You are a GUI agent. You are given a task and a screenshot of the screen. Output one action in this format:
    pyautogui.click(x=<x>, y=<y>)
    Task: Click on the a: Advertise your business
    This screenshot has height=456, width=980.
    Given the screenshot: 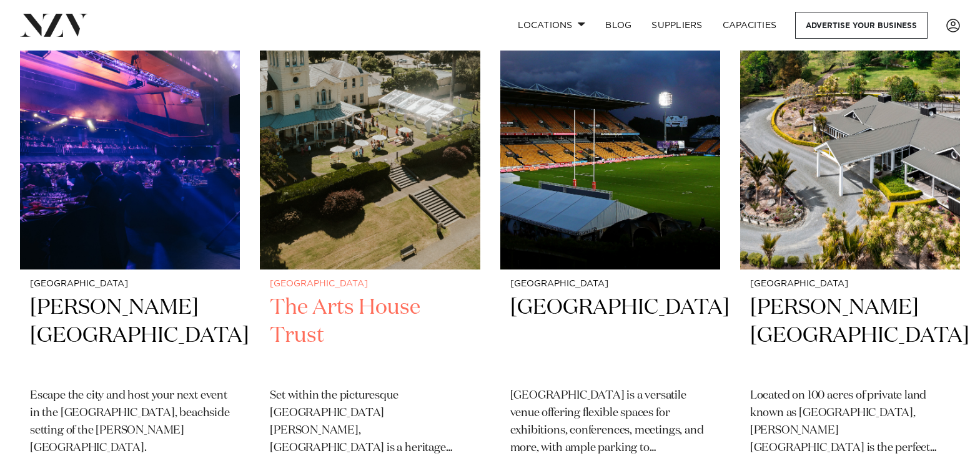 What is the action you would take?
    pyautogui.click(x=861, y=25)
    